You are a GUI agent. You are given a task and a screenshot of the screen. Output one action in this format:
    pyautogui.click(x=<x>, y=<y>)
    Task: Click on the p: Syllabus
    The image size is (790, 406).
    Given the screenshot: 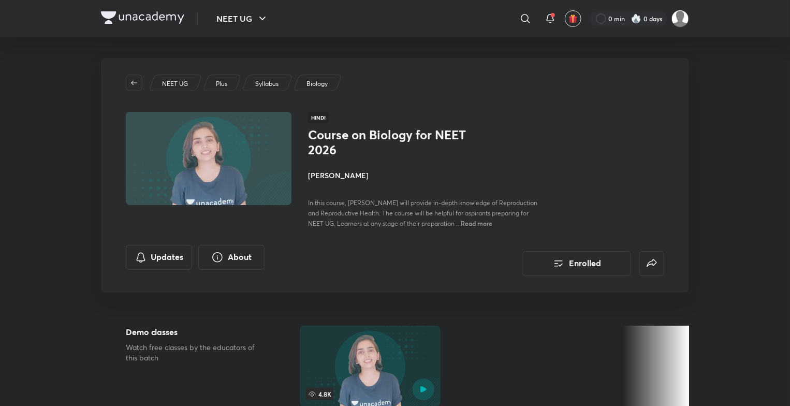 What is the action you would take?
    pyautogui.click(x=267, y=84)
    